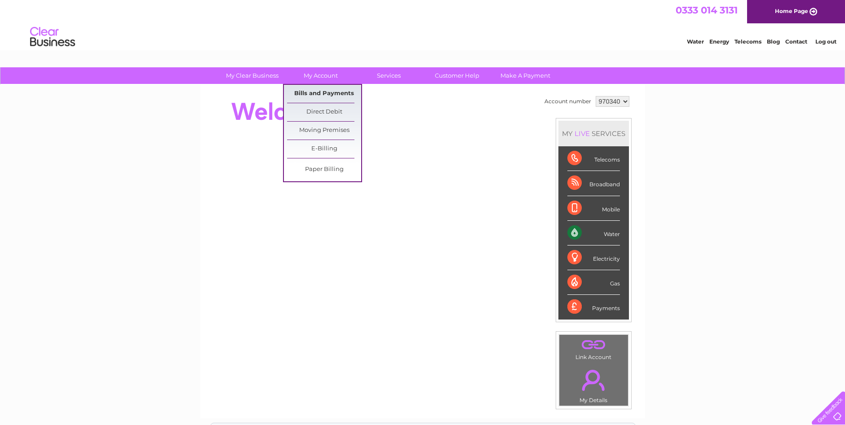 The image size is (845, 425). I want to click on a: Blog, so click(773, 41).